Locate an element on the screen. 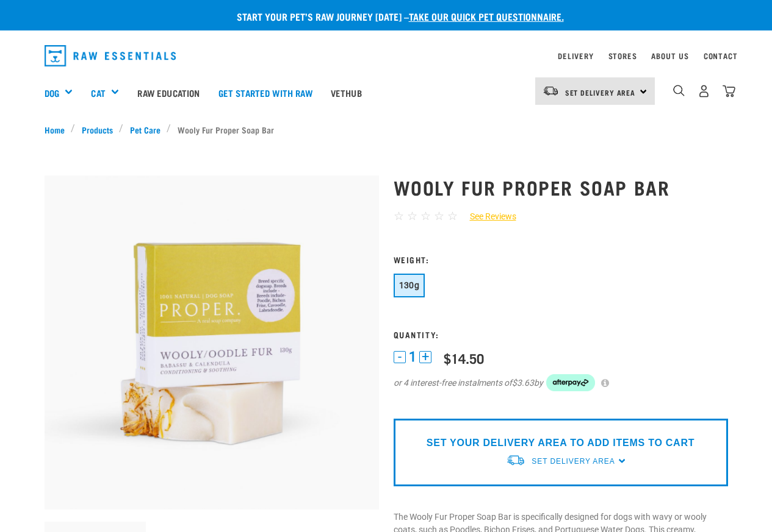 The image size is (772, 532). h1: Wooly Fur Proper Soap Bar is located at coordinates (561, 187).